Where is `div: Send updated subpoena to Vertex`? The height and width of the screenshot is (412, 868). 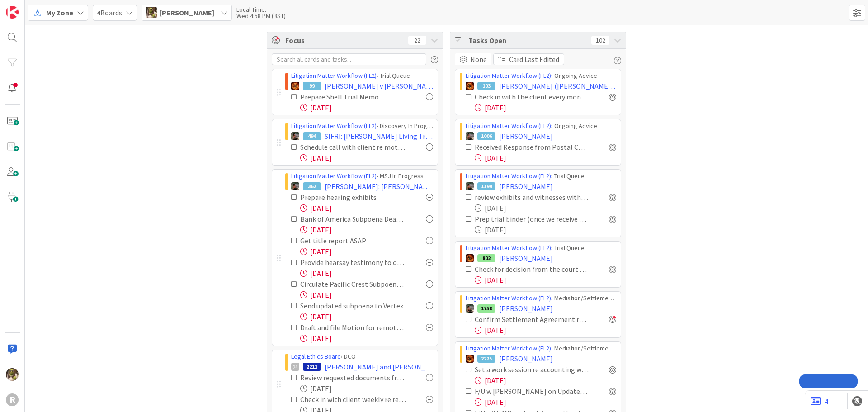 div: Send updated subpoena to Vertex is located at coordinates (353, 306).